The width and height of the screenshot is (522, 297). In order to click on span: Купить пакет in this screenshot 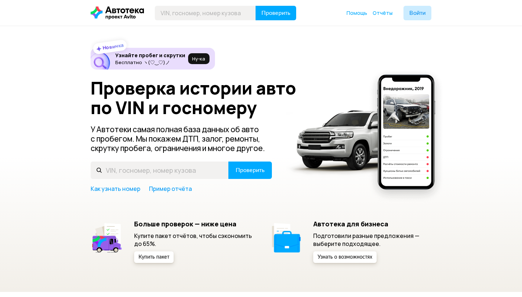, I will do `click(154, 257)`.